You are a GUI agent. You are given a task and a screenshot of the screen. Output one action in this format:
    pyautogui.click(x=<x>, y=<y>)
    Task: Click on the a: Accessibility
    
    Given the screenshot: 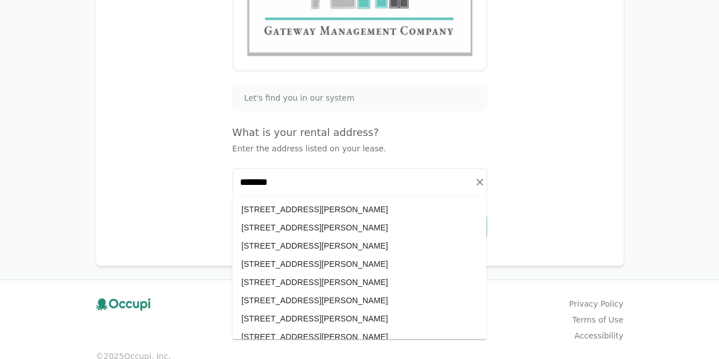 What is the action you would take?
    pyautogui.click(x=599, y=335)
    